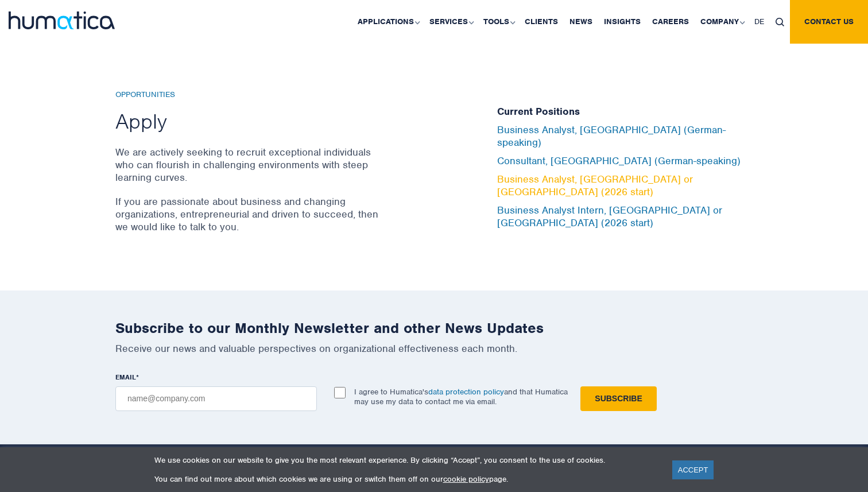 The image size is (868, 492). I want to click on input: Subscribe, so click(619, 399).